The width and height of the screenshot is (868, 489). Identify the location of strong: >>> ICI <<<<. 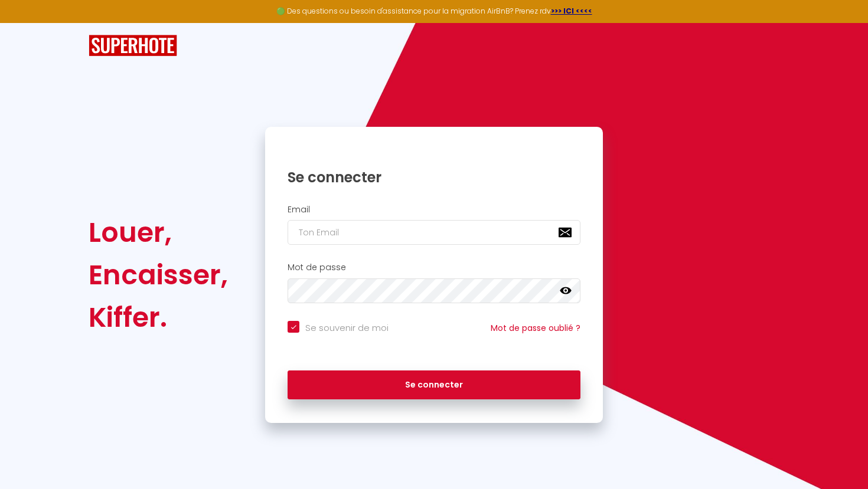
(572, 11).